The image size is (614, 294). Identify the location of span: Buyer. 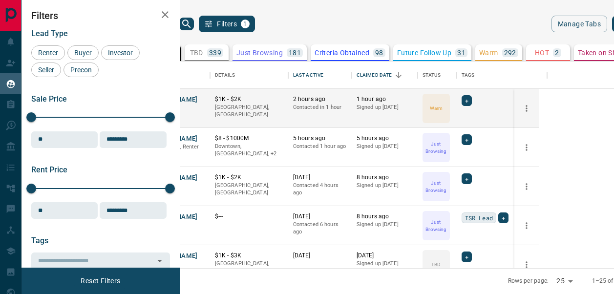
(83, 53).